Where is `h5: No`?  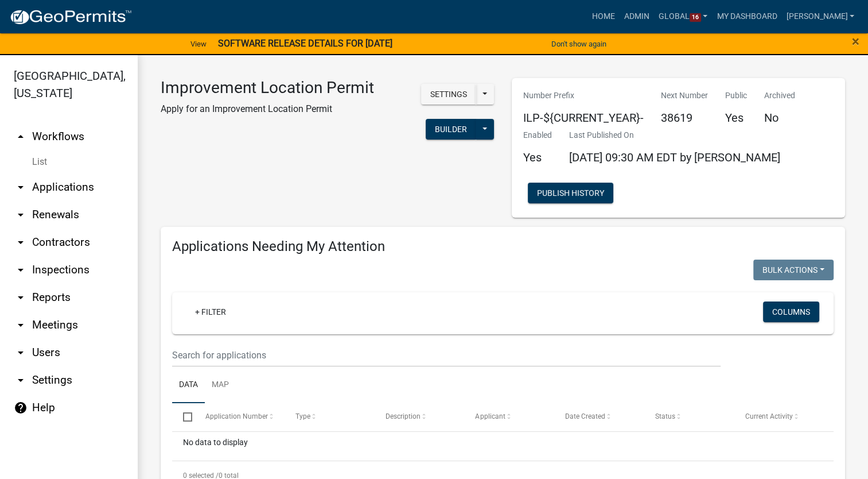 h5: No is located at coordinates (780, 118).